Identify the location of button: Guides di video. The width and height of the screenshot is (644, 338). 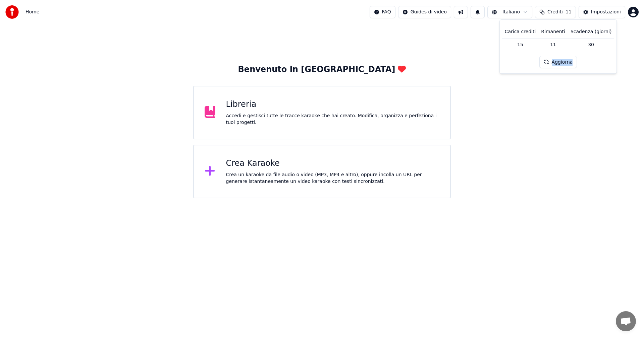
(425, 12).